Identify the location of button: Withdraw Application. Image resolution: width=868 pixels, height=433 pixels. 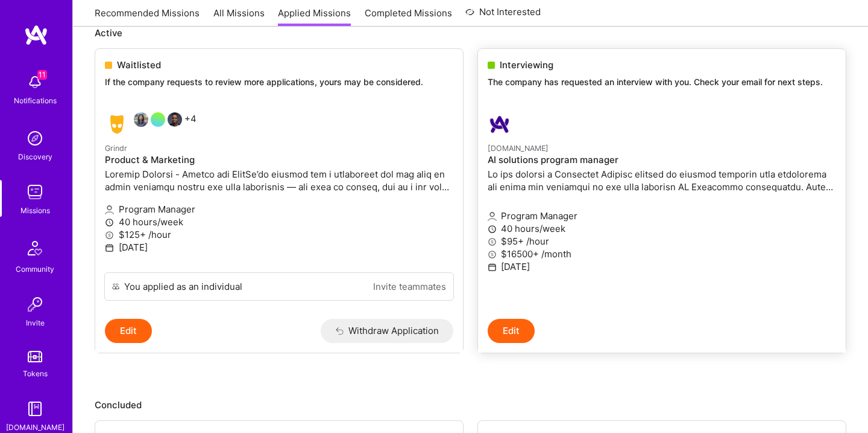
(387, 331).